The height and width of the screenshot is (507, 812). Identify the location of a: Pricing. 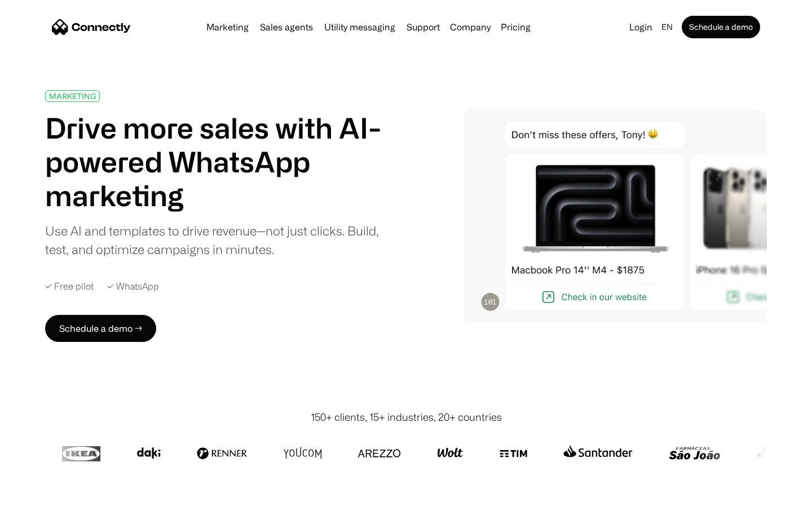
(515, 27).